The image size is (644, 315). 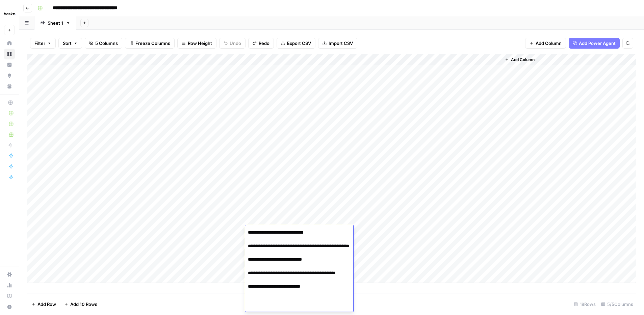 I want to click on span: Import CSV, so click(x=341, y=43).